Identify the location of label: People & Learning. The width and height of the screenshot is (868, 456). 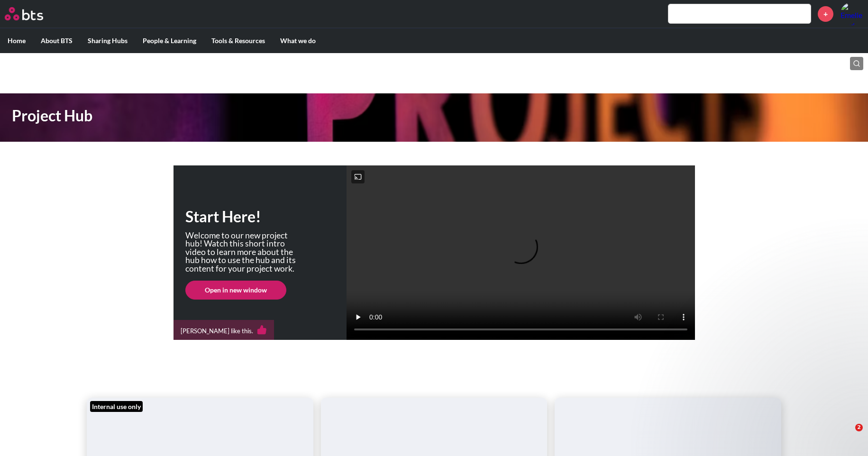
(169, 41).